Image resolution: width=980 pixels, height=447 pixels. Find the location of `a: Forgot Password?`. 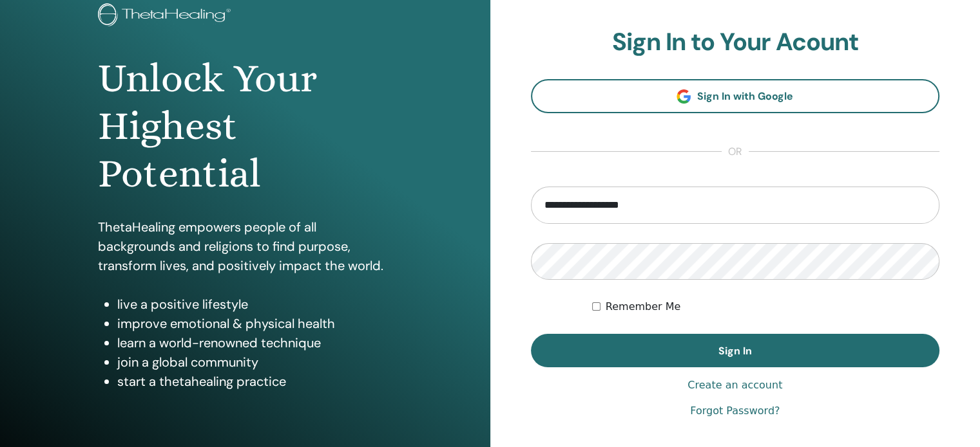

a: Forgot Password? is located at coordinates (734, 411).